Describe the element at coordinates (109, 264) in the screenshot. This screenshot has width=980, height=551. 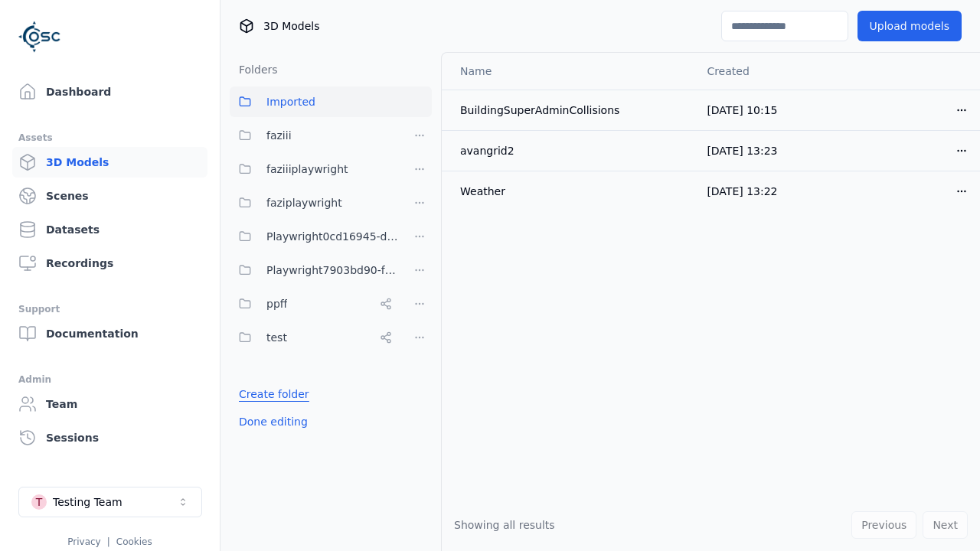
I see `a: Recordings` at that location.